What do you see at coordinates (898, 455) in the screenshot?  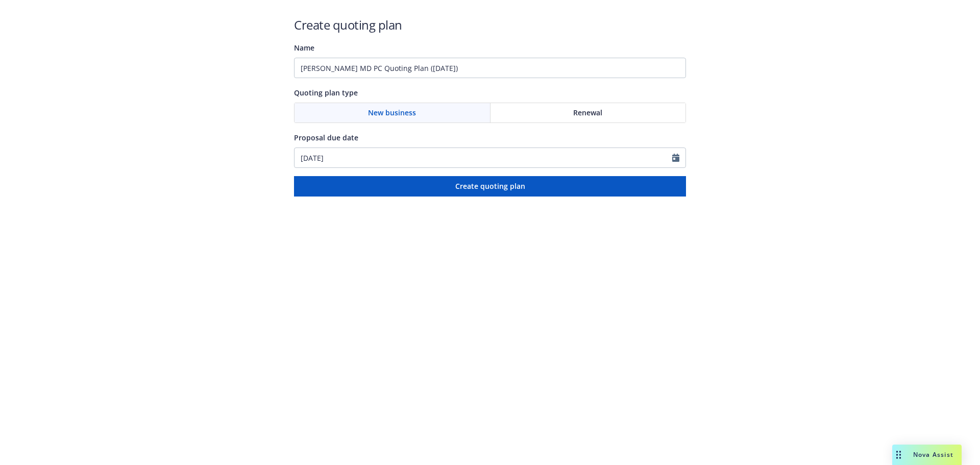 I see `div: Drag to move` at bounding box center [898, 455].